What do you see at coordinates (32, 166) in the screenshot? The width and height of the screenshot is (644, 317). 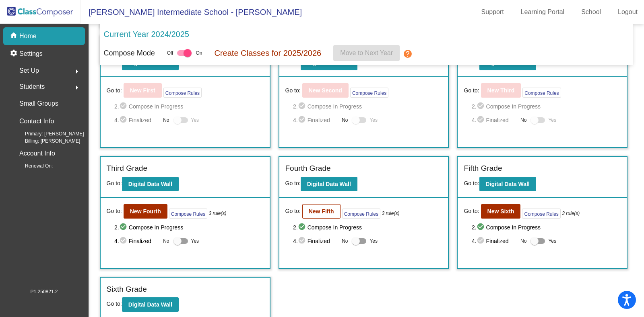 I see `span: Renewal On:` at bounding box center [32, 166].